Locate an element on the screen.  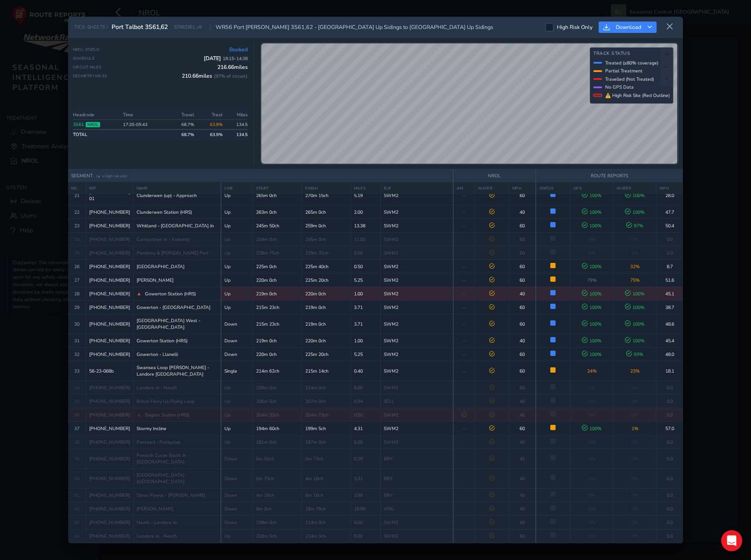
td: 259m 0ch is located at coordinates (326, 225).